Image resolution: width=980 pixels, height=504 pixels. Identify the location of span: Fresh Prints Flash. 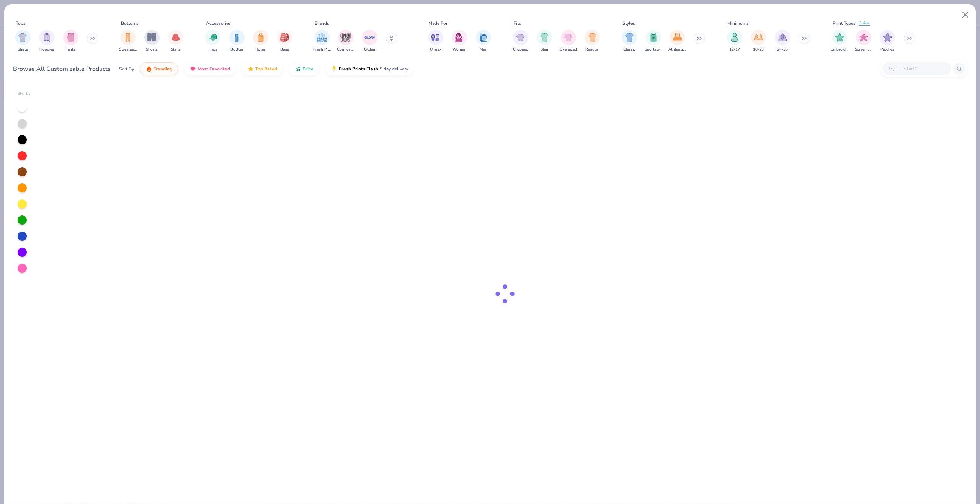
(358, 69).